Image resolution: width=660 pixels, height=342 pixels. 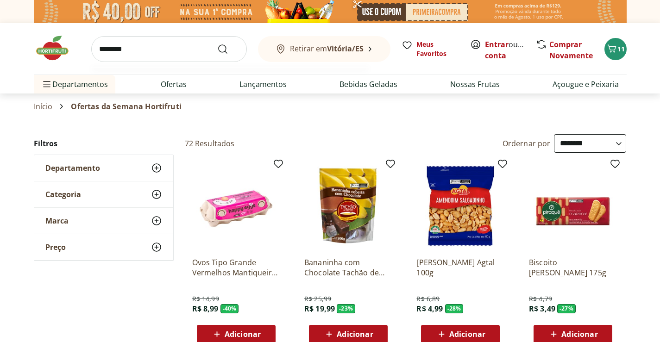 I want to click on span: Categoria, so click(x=63, y=194).